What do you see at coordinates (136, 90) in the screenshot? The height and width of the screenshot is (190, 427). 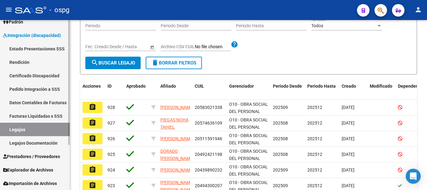 I see `datatable-header-cell: Aprobado` at bounding box center [136, 90].